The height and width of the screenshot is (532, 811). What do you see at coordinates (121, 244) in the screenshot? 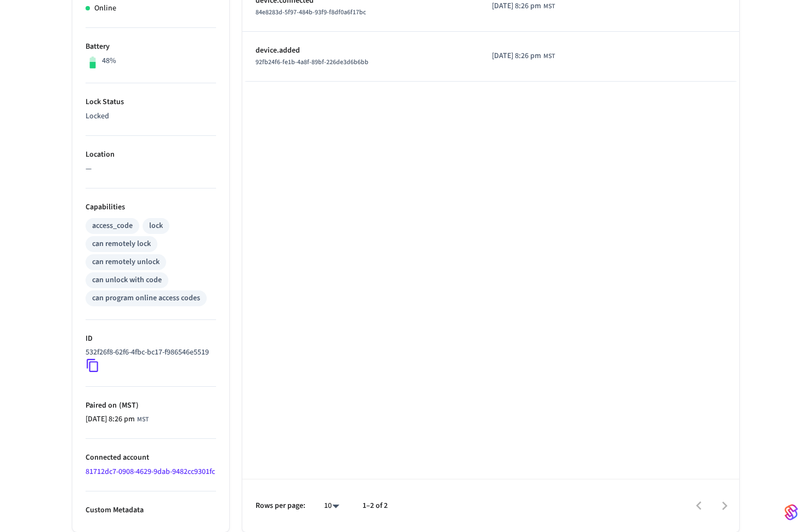
I see `div: can remotely lock` at bounding box center [121, 244].